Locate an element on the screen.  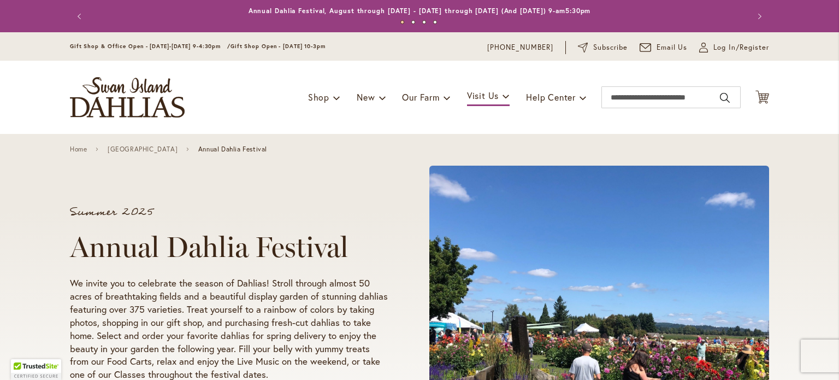
h1: Annual Dahlia Festival is located at coordinates (229, 247).